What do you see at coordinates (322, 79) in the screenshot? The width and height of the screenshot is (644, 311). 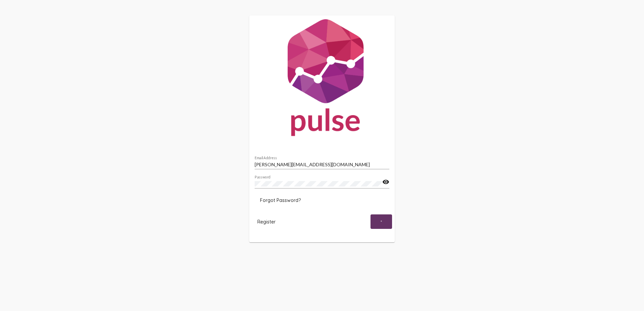 I see `img: Pulse For Good Logo` at bounding box center [322, 79].